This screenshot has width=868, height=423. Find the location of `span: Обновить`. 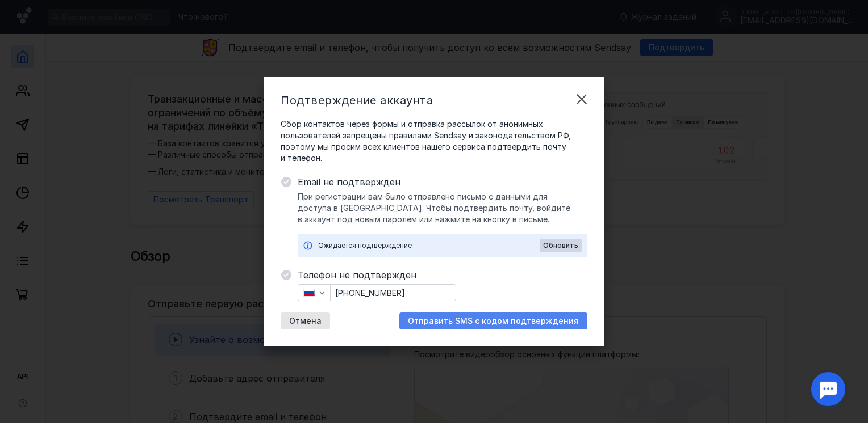

span: Обновить is located at coordinates (560, 246).